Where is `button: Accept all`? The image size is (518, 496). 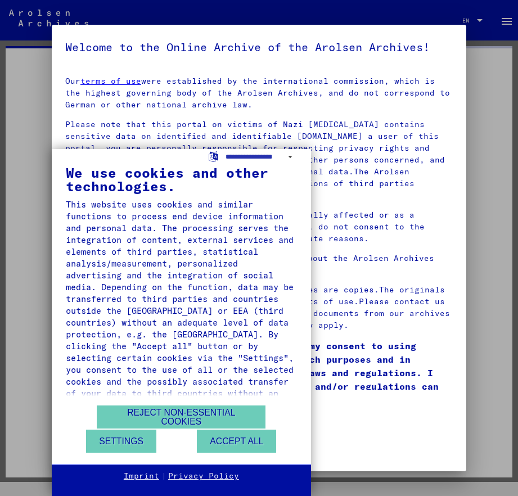 button: Accept all is located at coordinates (236, 441).